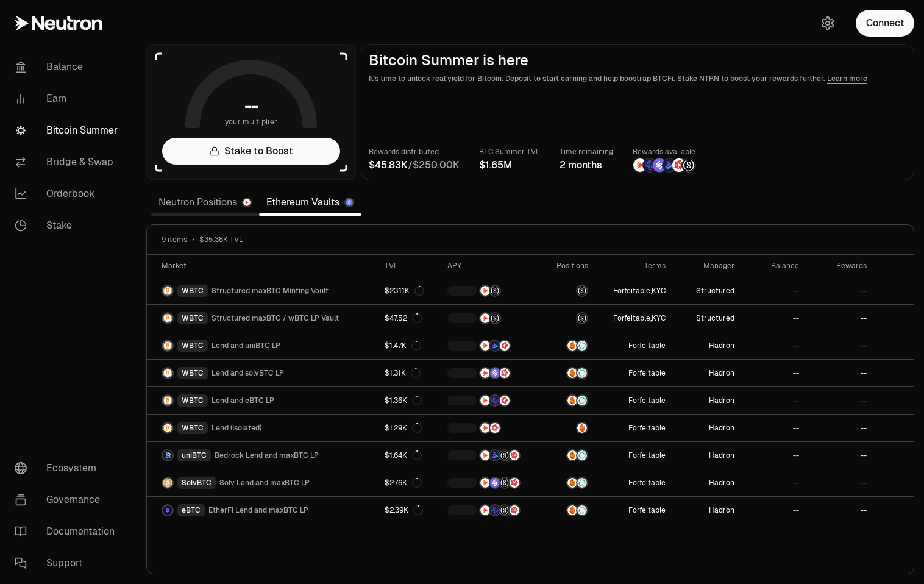 The height and width of the screenshot is (584, 924). What do you see at coordinates (634, 291) in the screenshot?
I see `a: Forfeitable,KYC` at bounding box center [634, 291].